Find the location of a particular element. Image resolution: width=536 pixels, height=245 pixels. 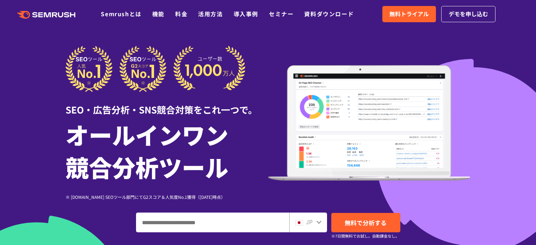

a: 無料トライアル is located at coordinates (409, 14).